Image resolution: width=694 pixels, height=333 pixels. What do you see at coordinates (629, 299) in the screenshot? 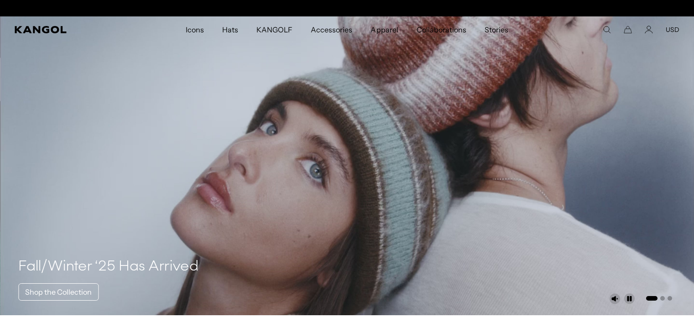
I see `button: Pause` at bounding box center [629, 299].